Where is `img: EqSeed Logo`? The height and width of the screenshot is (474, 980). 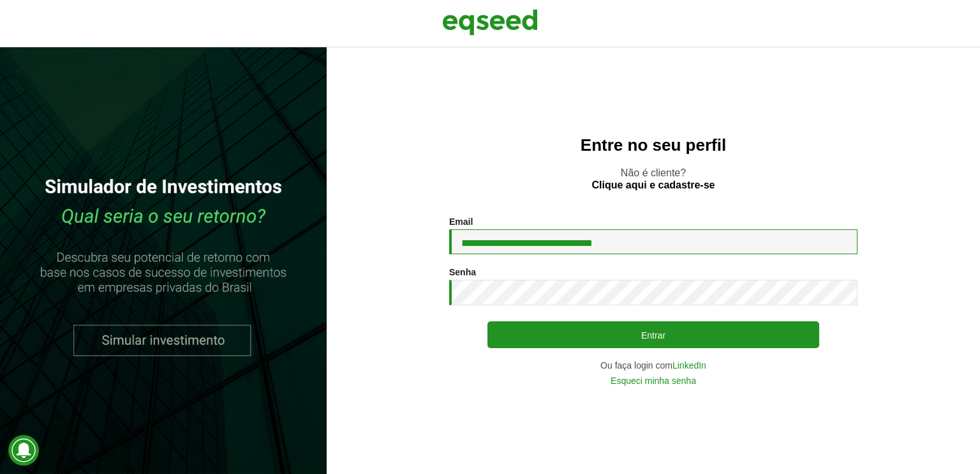
img: EqSeed Logo is located at coordinates (490, 22).